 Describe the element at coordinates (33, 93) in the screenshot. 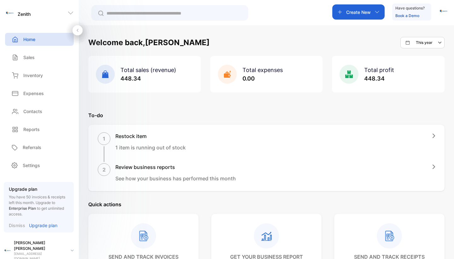

I see `p: Expenses` at that location.